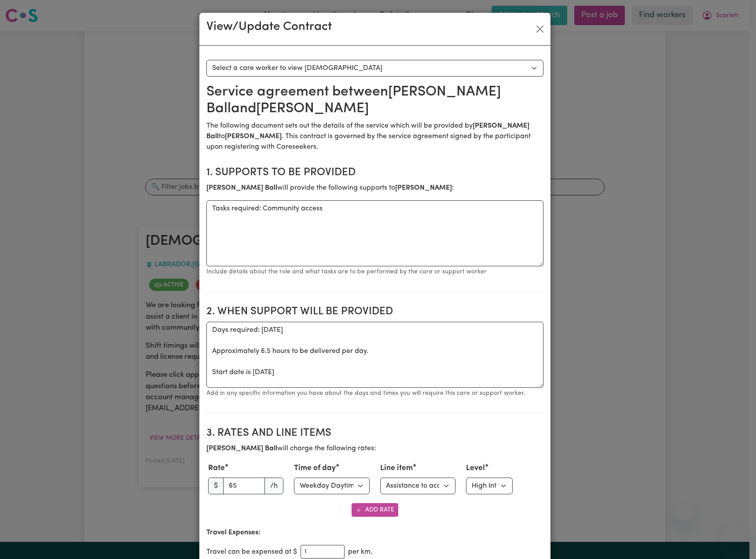 This screenshot has width=756, height=559. Describe the element at coordinates (375, 188) in the screenshot. I see `p: will provide the following supports to :` at that location.